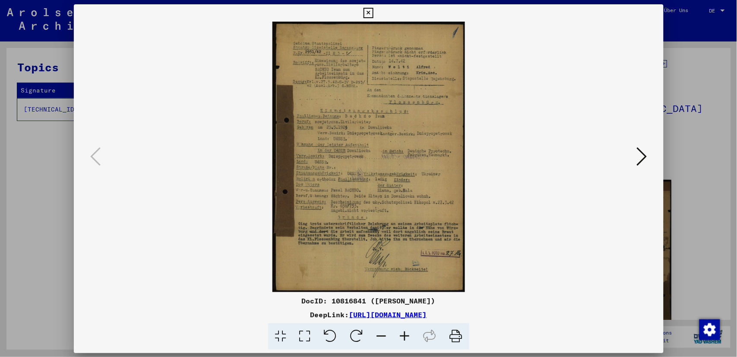  What do you see at coordinates (369, 314) in the screenshot?
I see `div: DeepLink:` at bounding box center [369, 314].